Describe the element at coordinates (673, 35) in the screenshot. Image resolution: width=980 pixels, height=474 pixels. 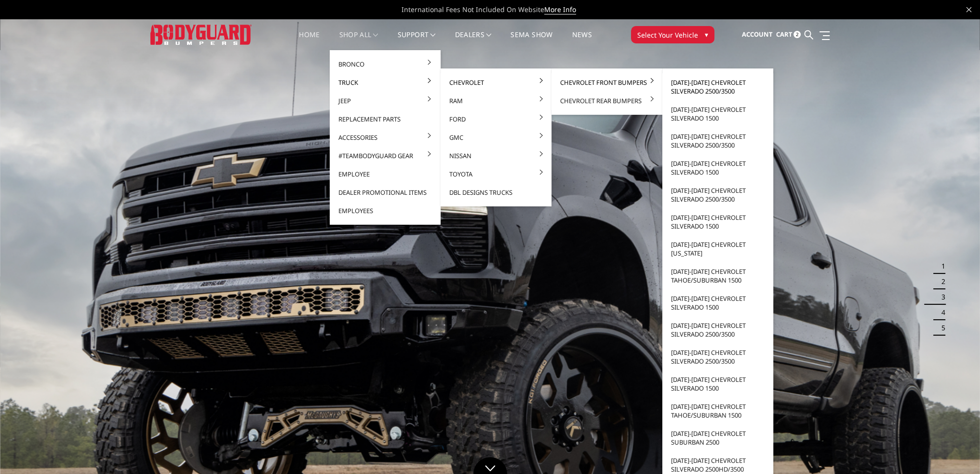
I see `button: Select Your Vehicle` at that location.